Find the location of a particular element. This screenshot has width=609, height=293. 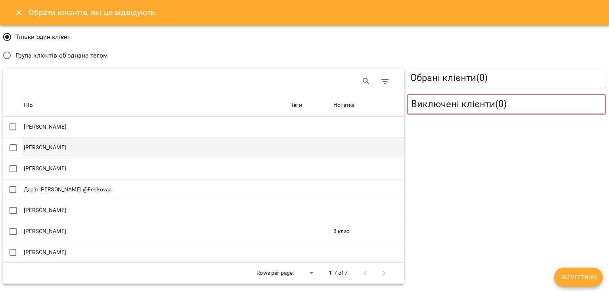

h5: Обрані клієнти ( 0 ) is located at coordinates (507, 78).